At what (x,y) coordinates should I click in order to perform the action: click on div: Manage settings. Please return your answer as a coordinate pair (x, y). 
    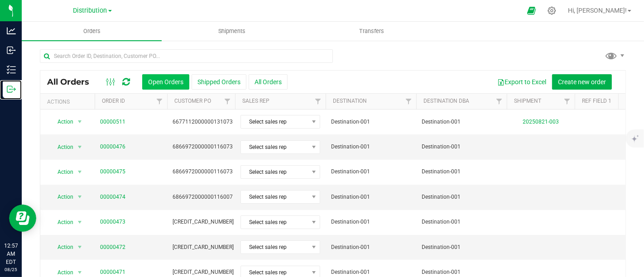
    Looking at the image, I should click on (552, 10).